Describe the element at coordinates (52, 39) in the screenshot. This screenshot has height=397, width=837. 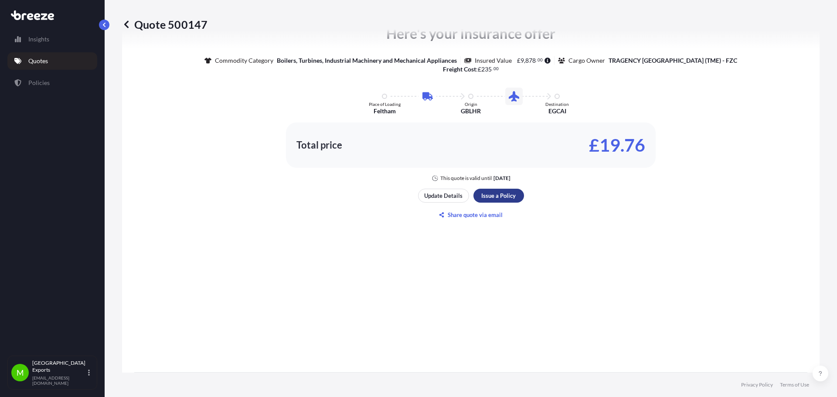
I see `a: Insights` at that location.